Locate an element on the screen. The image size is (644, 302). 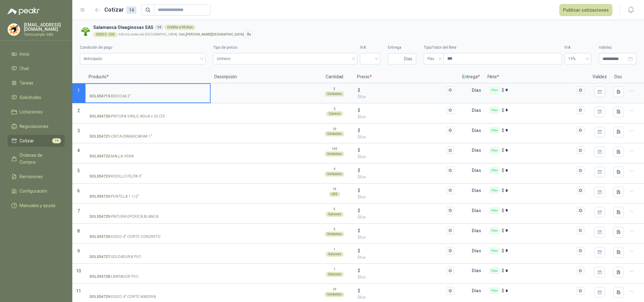
strong: SOL054728 is located at coordinates (100, 276).